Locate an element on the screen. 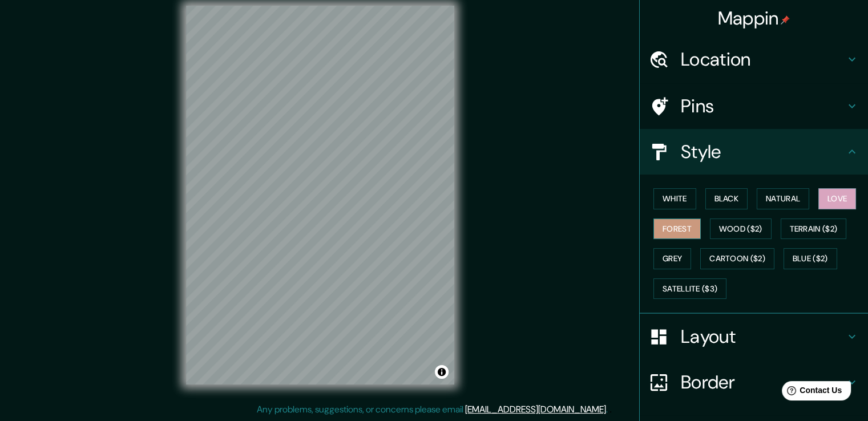 This screenshot has width=868, height=421. button: Cartoon ($2) is located at coordinates (737, 258).